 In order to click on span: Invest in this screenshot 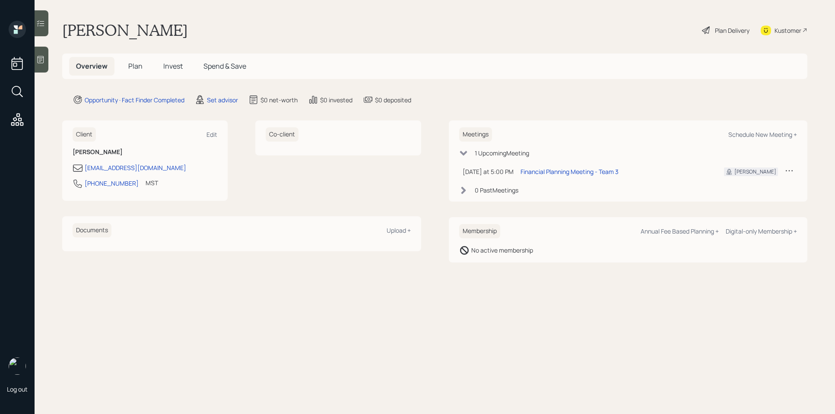, I will do `click(173, 66)`.